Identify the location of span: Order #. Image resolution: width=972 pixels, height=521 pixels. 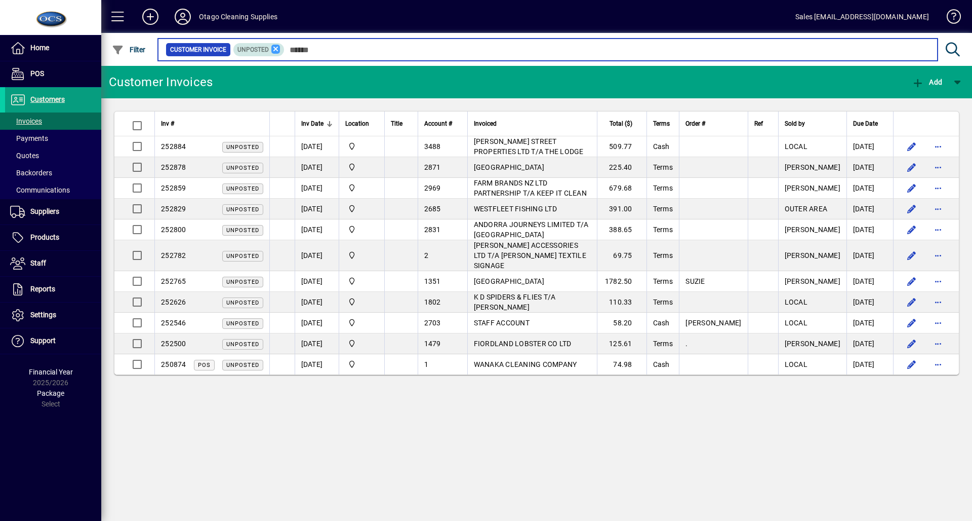
(695, 124).